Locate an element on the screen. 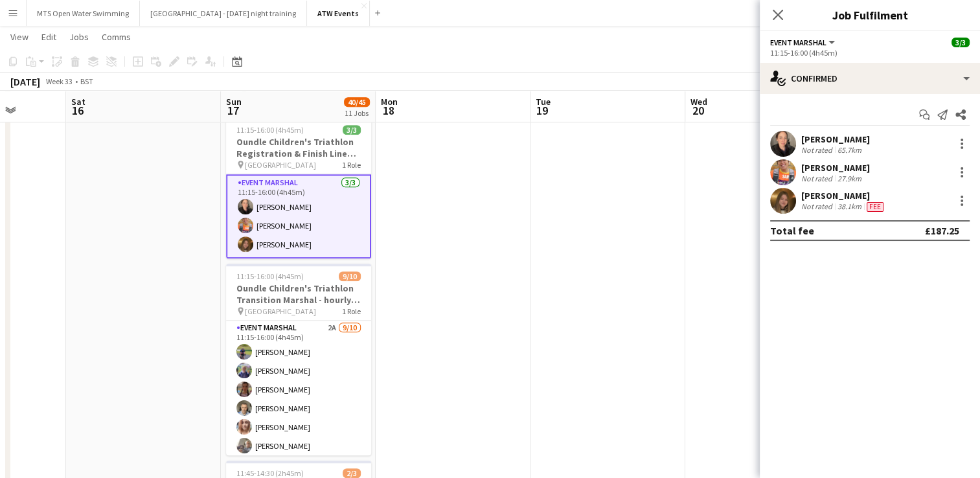 The width and height of the screenshot is (980, 478). span: 40/45 is located at coordinates (357, 102).